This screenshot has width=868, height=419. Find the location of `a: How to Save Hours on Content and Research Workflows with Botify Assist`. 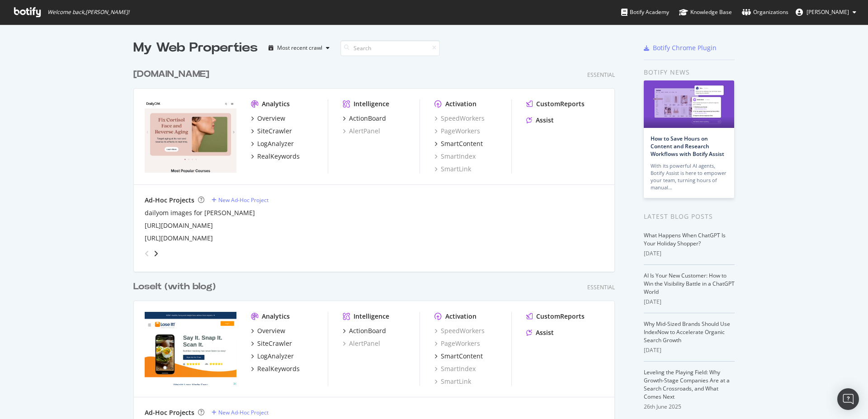

a: How to Save Hours on Content and Research Workflows with Botify Assist is located at coordinates (687, 146).